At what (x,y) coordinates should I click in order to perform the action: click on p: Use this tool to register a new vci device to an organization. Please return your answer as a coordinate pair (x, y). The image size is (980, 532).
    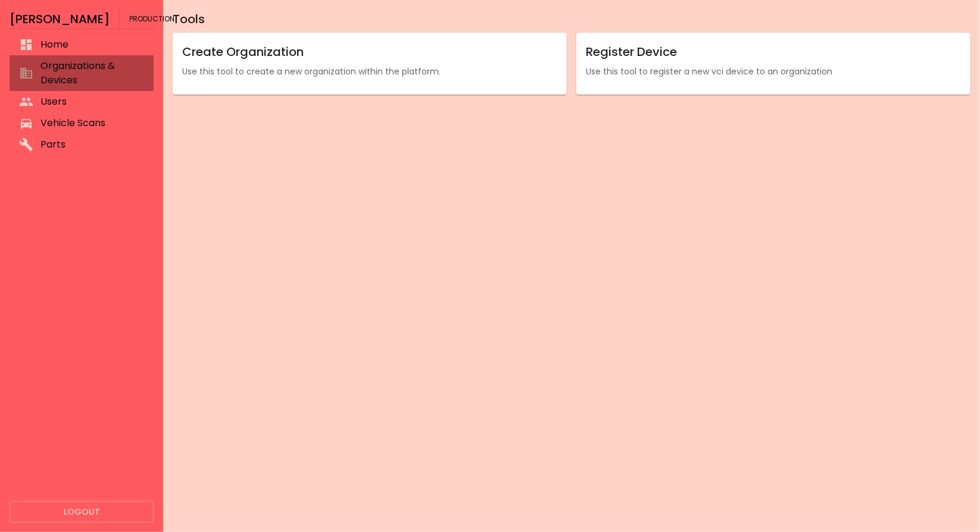
    Looking at the image, I should click on (774, 71).